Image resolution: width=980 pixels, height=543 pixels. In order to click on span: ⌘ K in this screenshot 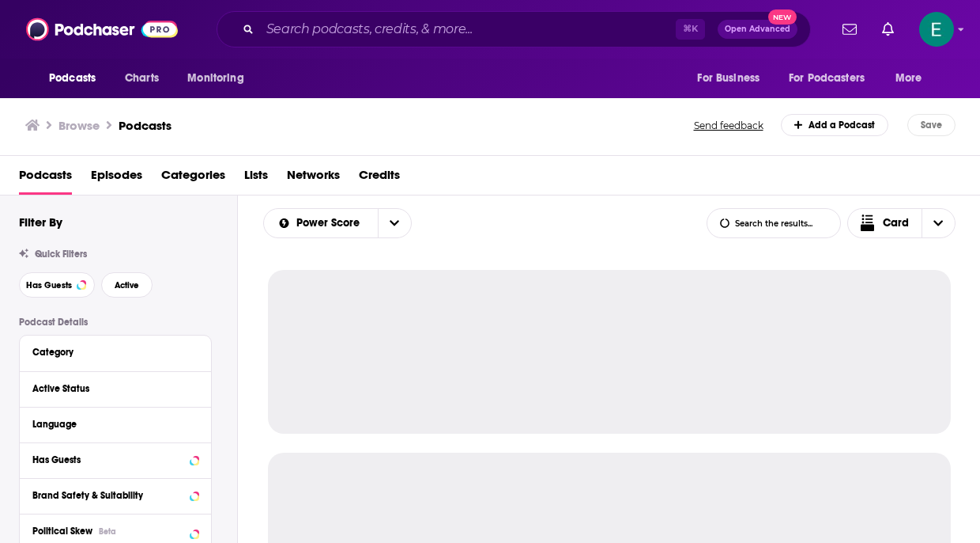, I will do `click(690, 30)`.